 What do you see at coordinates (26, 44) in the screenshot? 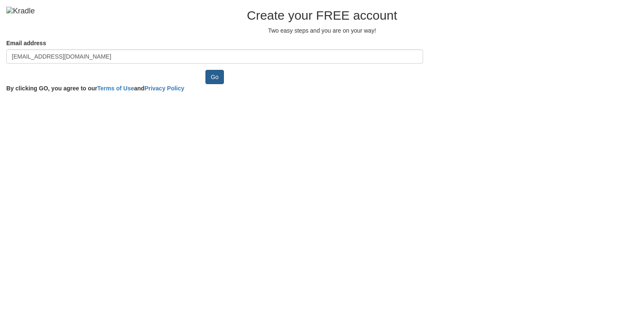
I see `label: Email address` at bounding box center [26, 44].